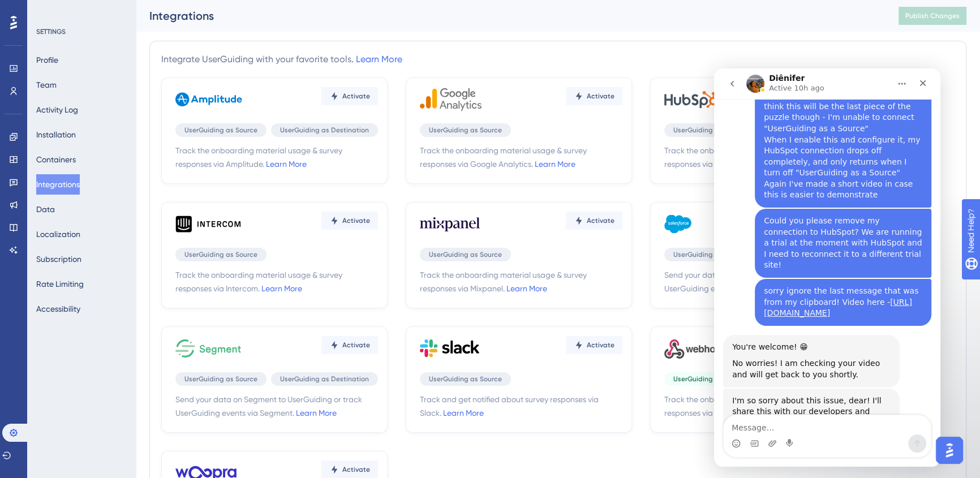  What do you see at coordinates (98, 349) in the screenshot?
I see `div: I'm so sorry about this issue, dear! I'll share this with our developers and inform you when new ...` at bounding box center [98, 349].